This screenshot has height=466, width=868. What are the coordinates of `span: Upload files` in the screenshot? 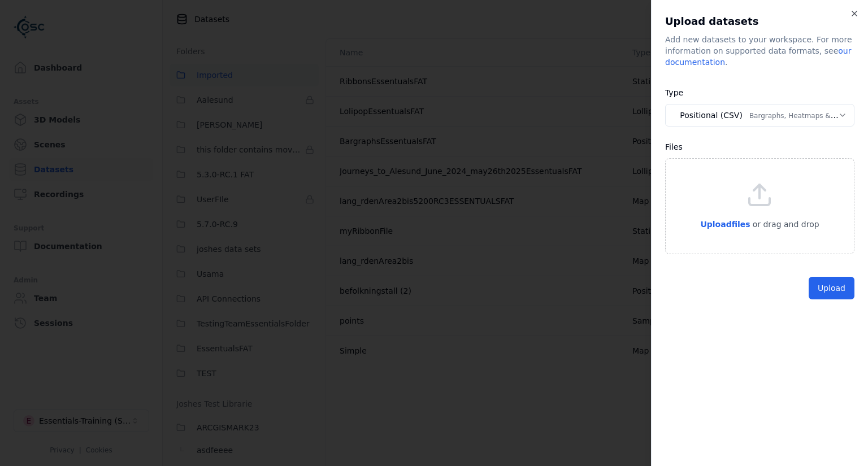 It's located at (725, 224).